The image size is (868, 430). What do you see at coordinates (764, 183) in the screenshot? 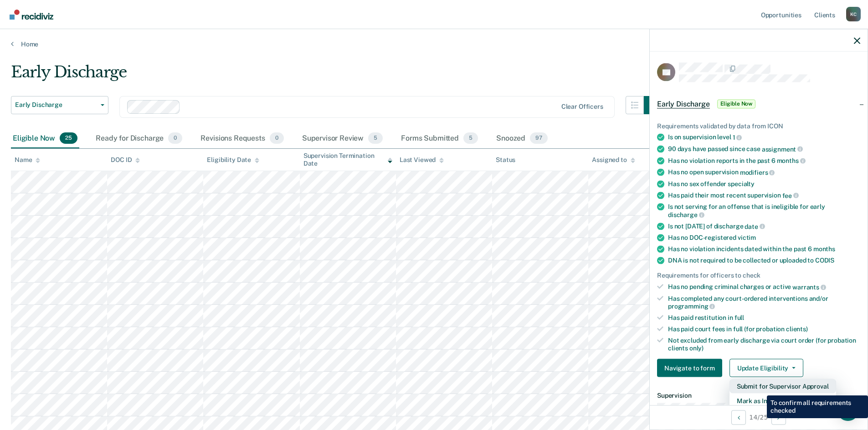
I see `div: Has no sex offender` at bounding box center [764, 183].